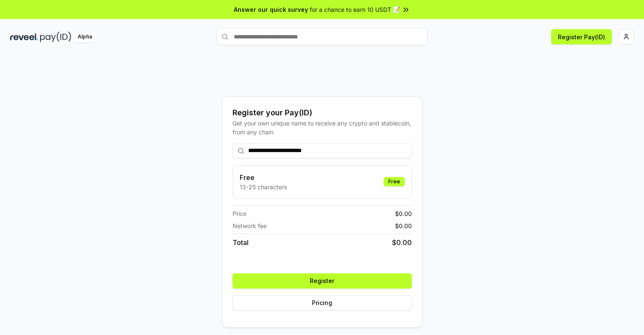 This screenshot has height=335, width=644. I want to click on span: for a chance to earn 10 USDT 📝, so click(355, 9).